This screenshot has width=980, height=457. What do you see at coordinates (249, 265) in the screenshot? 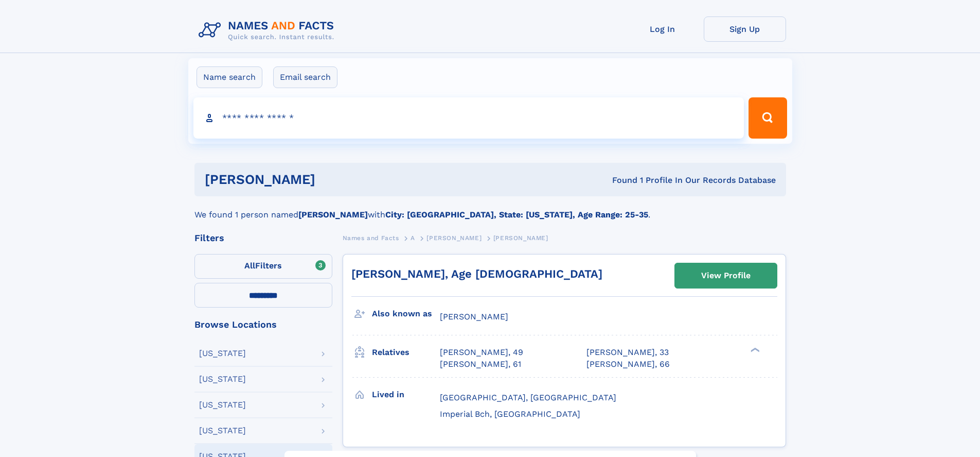
I see `span: All` at bounding box center [249, 265].